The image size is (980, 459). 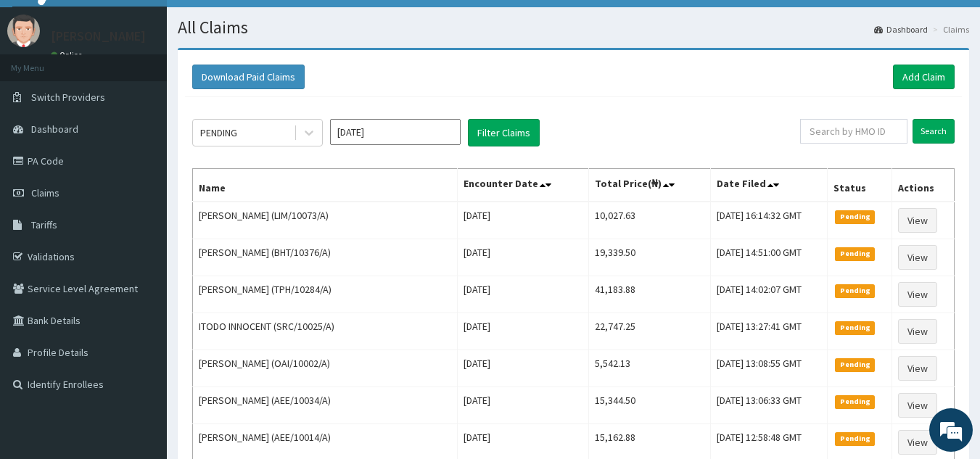 I want to click on span: Switch Providers, so click(x=68, y=97).